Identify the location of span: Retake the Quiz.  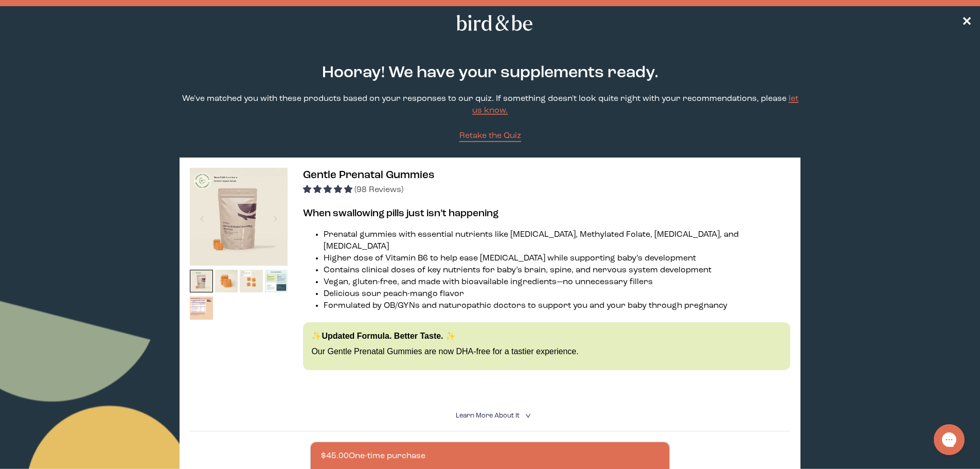
(490, 136).